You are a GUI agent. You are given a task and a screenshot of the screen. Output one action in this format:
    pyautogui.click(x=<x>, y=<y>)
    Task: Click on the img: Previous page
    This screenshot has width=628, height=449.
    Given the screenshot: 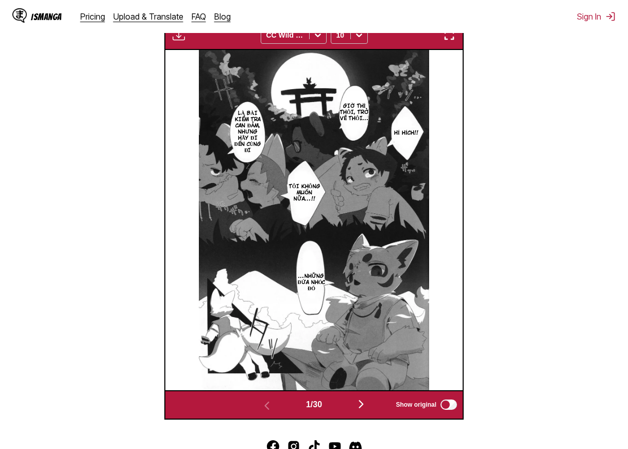 What is the action you would take?
    pyautogui.click(x=267, y=405)
    